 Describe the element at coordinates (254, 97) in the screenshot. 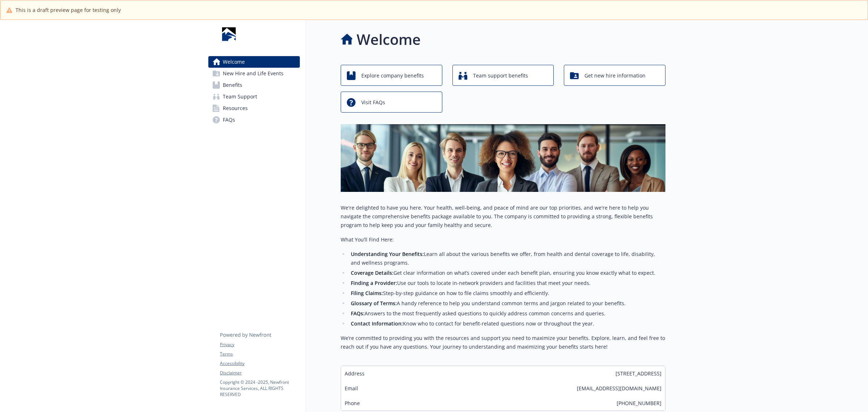

I see `a: Team Support` at that location.